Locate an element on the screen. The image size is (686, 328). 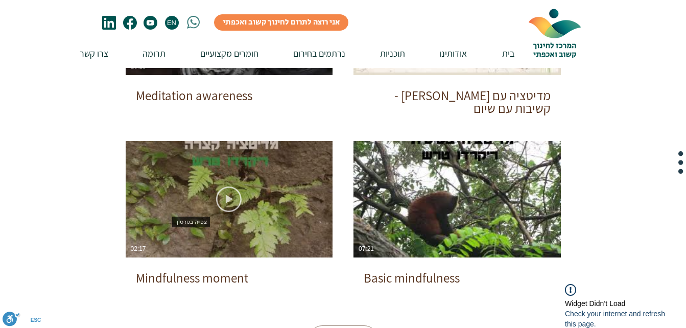
a: אני רוצה לתרום לחינוך קשוב ואכפתי is located at coordinates (281, 22).